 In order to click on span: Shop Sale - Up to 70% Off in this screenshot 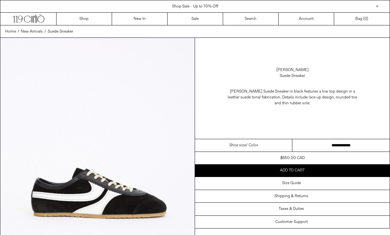, I will do `click(195, 7)`.